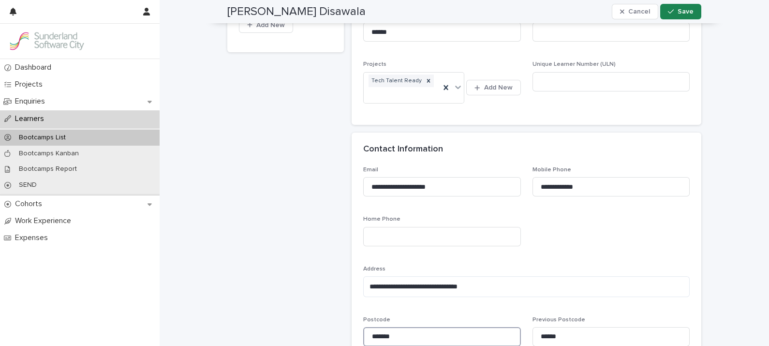 Image resolution: width=769 pixels, height=346 pixels. Describe the element at coordinates (403, 149) in the screenshot. I see `h2: Contact Information` at that location.